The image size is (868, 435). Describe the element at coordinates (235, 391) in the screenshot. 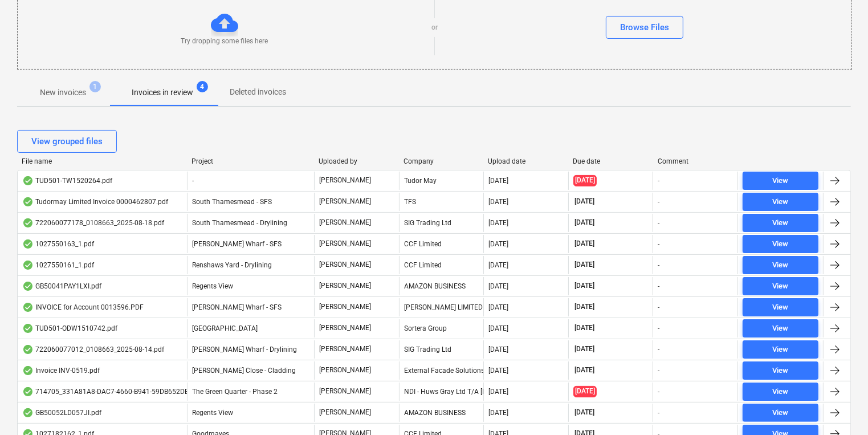

I see `span: The Green Quarter - Phase 2` at that location.